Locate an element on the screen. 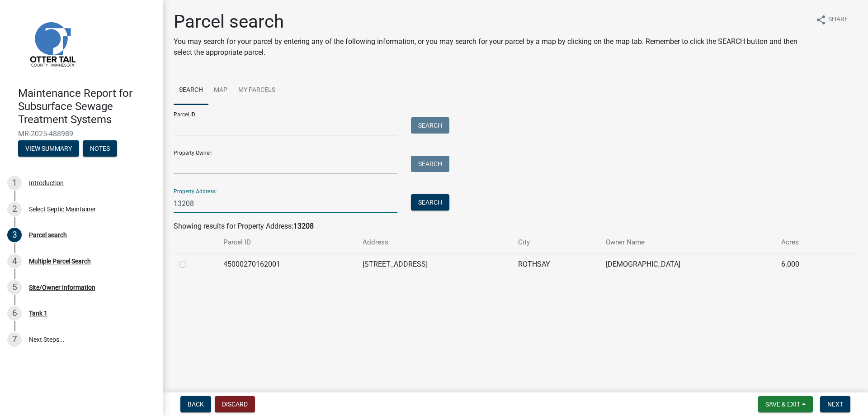 This screenshot has height=416, width=868. th: Parcel ID is located at coordinates (287, 242).